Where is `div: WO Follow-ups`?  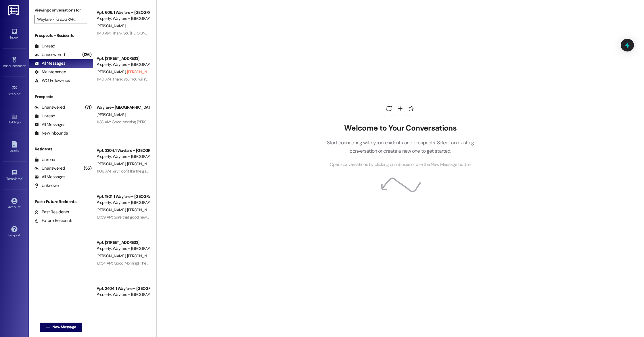 div: WO Follow-ups is located at coordinates (52, 80).